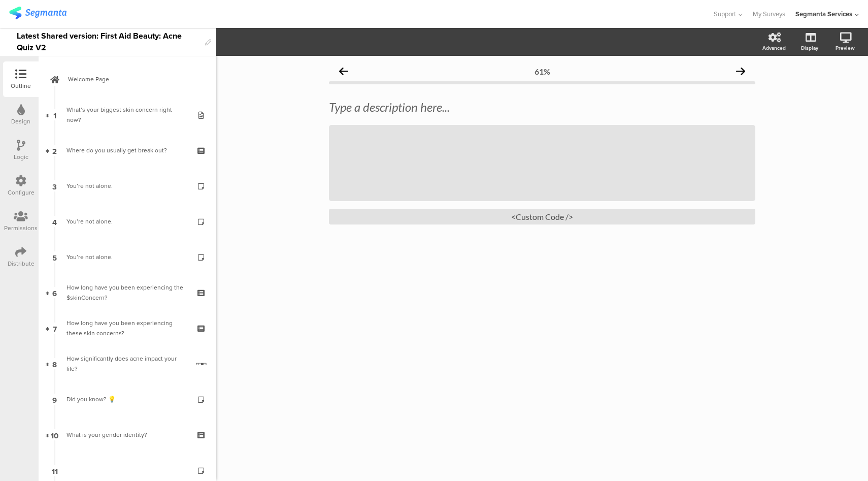 This screenshot has width=868, height=481. What do you see at coordinates (21, 193) in the screenshot?
I see `div: Configure` at bounding box center [21, 193].